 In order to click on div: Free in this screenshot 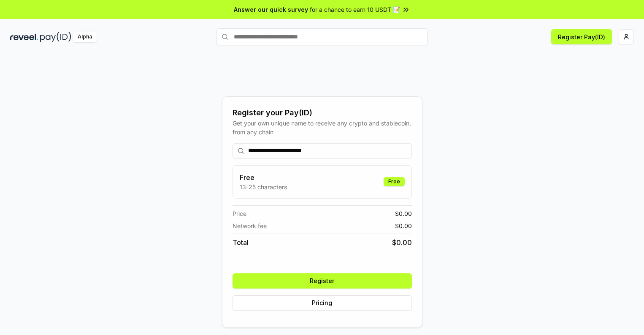, I will do `click(394, 182)`.